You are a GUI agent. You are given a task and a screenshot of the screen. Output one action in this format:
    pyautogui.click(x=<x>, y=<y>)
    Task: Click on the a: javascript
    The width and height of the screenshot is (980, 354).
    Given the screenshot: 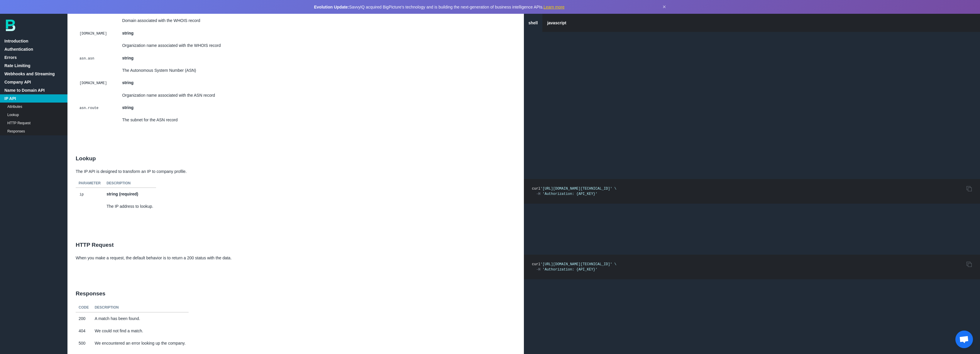 What is the action you would take?
    pyautogui.click(x=556, y=23)
    